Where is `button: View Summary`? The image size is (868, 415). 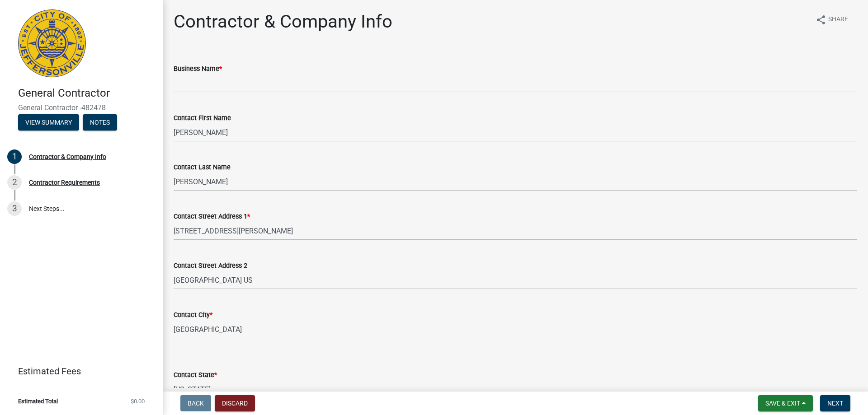
button: View Summary is located at coordinates (48, 122).